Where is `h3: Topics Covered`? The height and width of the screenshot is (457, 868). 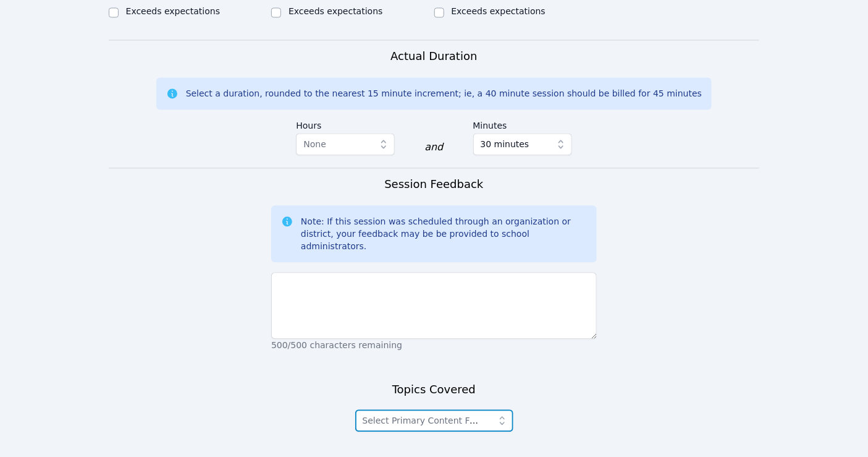 h3: Topics Covered is located at coordinates (433, 390).